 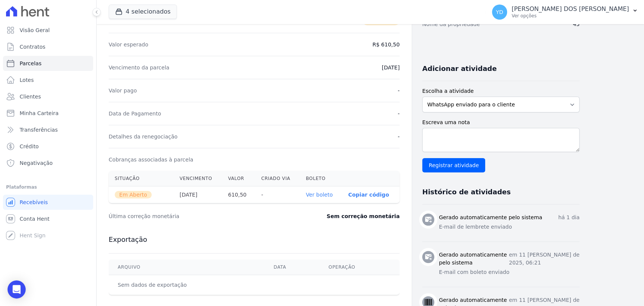 What do you see at coordinates (48, 80) in the screenshot?
I see `a: Lotes` at bounding box center [48, 80].